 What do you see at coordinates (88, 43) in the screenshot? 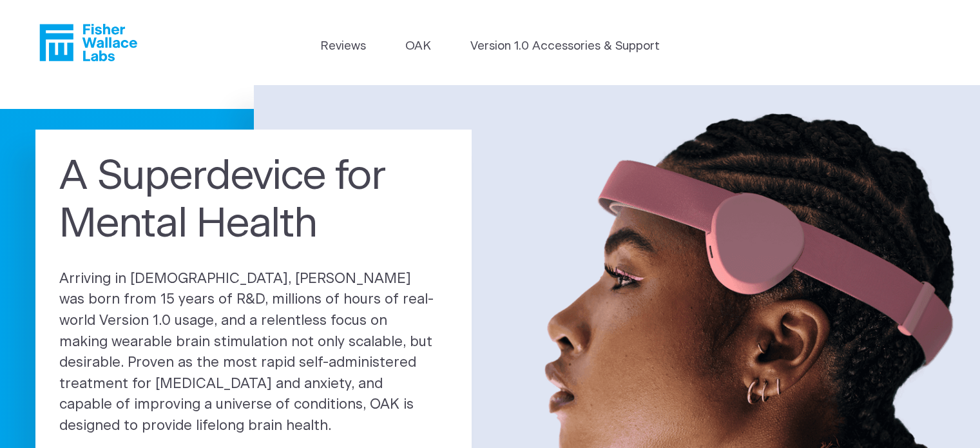
I see `a: Fisher Wallace` at bounding box center [88, 43].